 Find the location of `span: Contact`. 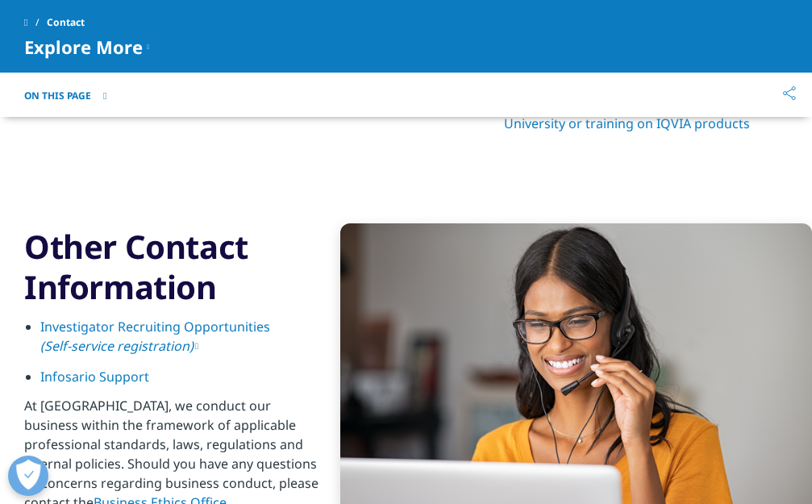

span: Contact is located at coordinates (65, 23).